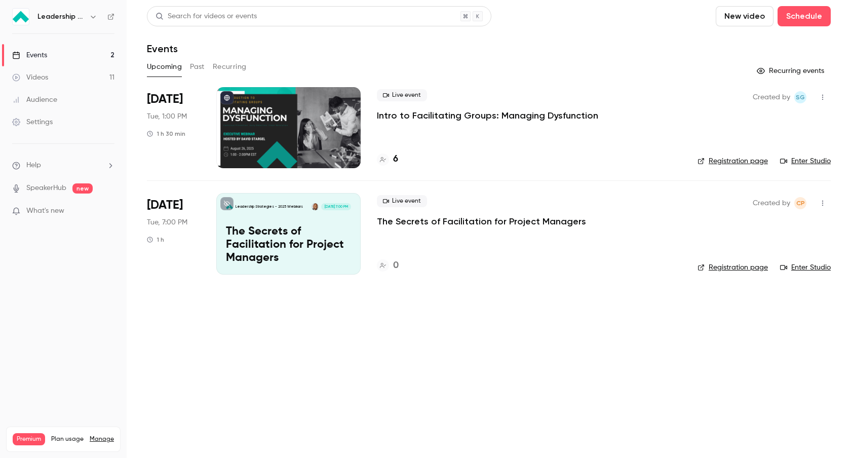 This screenshot has width=851, height=458. I want to click on span: Shay Gant, so click(801, 97).